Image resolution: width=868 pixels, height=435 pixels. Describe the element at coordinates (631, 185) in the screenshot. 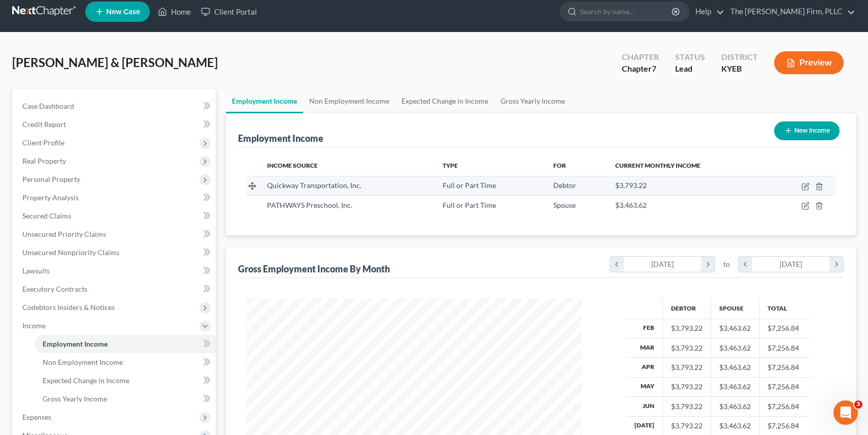

I see `span: $3,793.22` at that location.